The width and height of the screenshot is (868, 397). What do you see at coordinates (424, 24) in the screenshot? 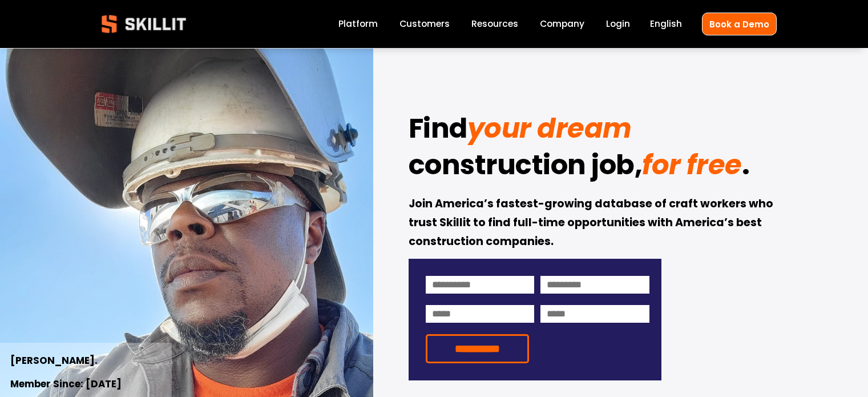
I see `a: Customers` at bounding box center [424, 24].